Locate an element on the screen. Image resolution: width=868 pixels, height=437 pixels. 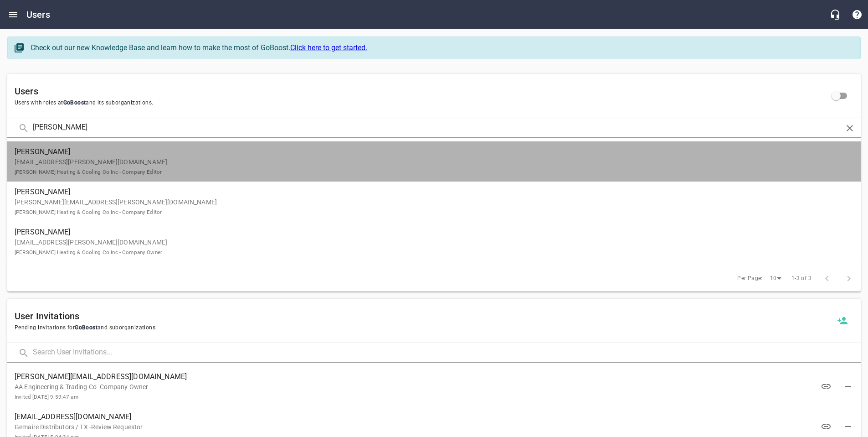
button: Open drawer is located at coordinates (13, 15).